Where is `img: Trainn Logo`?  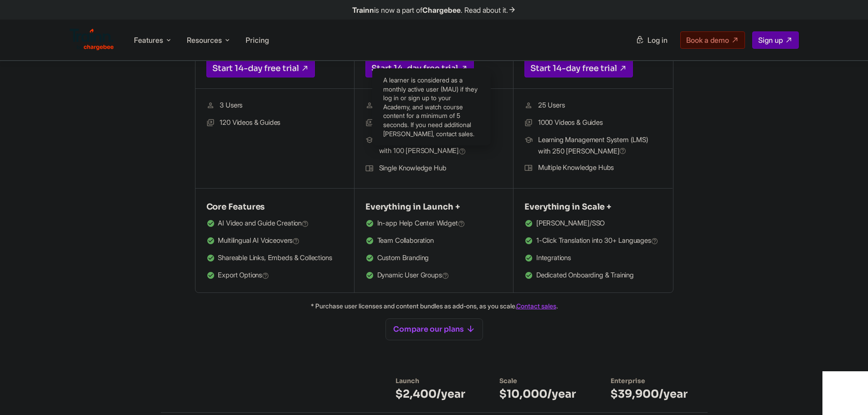
img: Trainn Logo is located at coordinates (92, 39).